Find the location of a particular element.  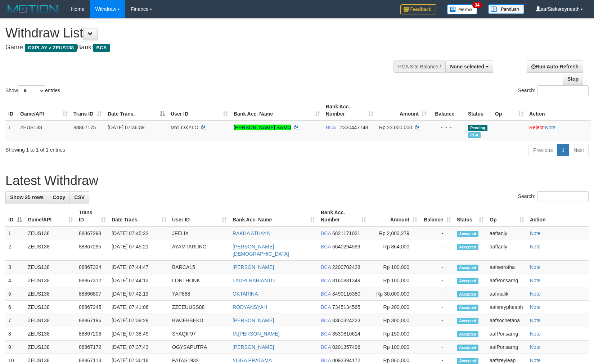

td: SYAQIF97 is located at coordinates (199, 333).